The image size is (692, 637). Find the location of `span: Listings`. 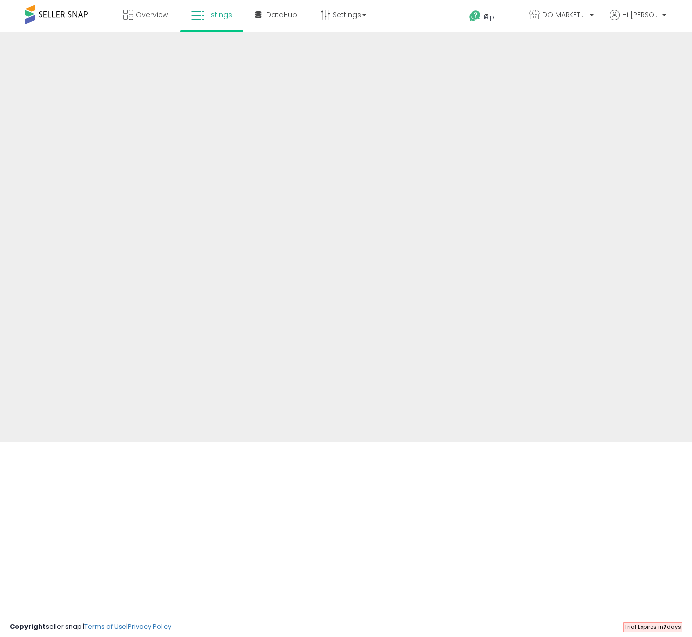

span: Listings is located at coordinates (219, 15).